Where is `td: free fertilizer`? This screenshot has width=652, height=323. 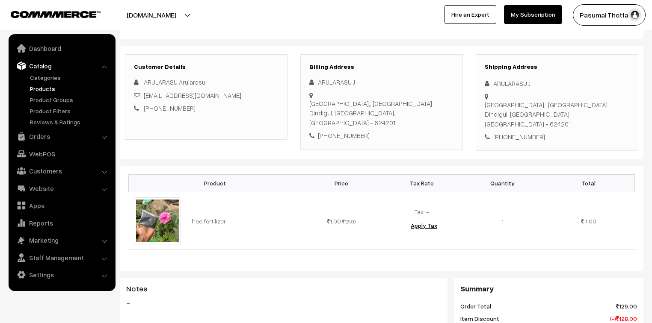
td: free fertilizer is located at coordinates (243, 221).